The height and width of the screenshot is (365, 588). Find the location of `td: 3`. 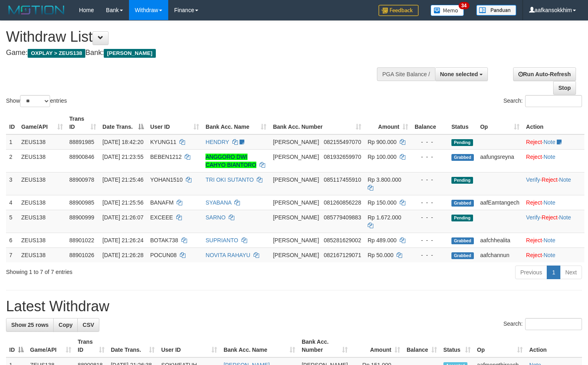

td: 3 is located at coordinates (12, 183).